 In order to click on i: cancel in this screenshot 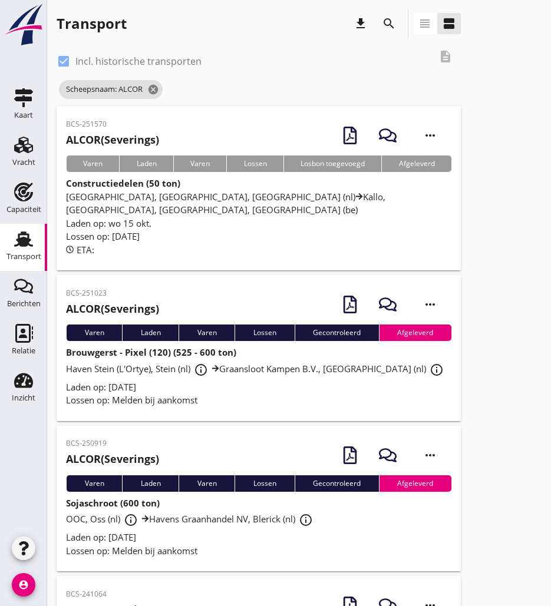, I will do `click(153, 90)`.